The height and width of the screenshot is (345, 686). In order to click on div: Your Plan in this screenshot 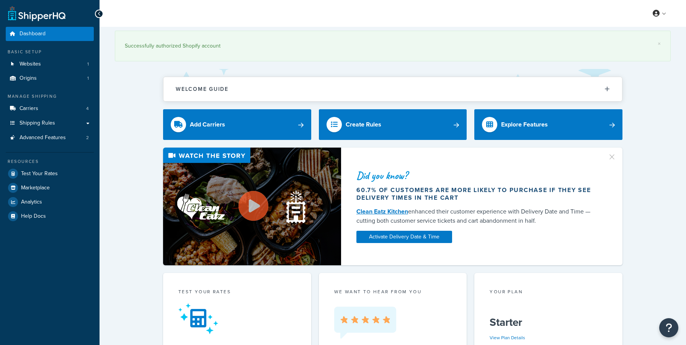, I will do `click(549, 292)`.